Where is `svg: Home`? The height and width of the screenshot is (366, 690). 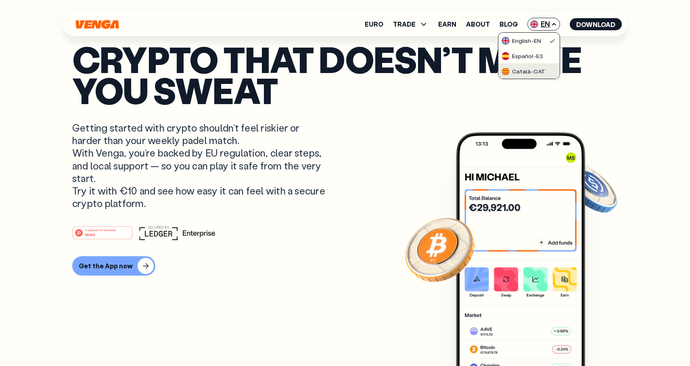
svg: Home is located at coordinates (97, 24).